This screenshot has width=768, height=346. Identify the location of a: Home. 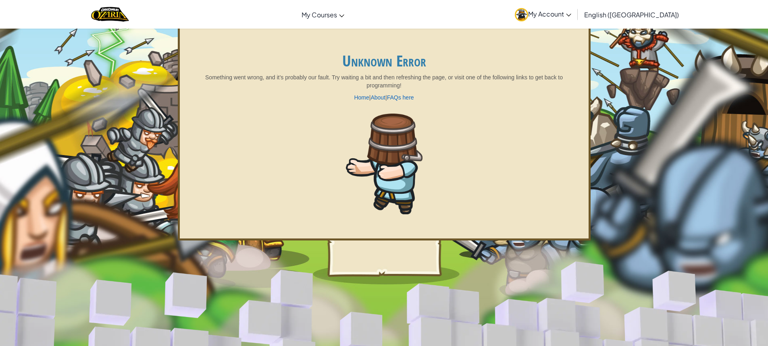
(361, 98).